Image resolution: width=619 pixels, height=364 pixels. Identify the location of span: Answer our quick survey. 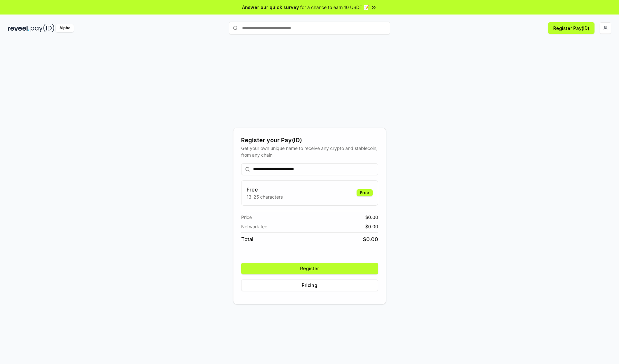
(271, 7).